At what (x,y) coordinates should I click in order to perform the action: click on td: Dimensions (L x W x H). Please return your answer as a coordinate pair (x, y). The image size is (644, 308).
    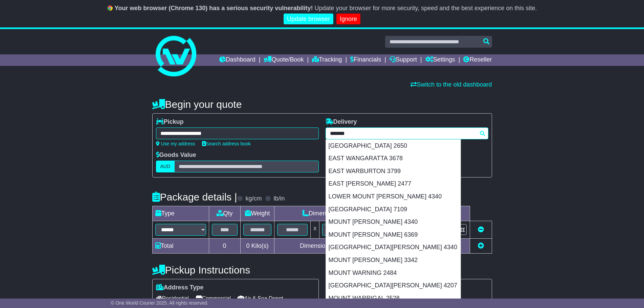
    Looking at the image, I should click on (338, 214).